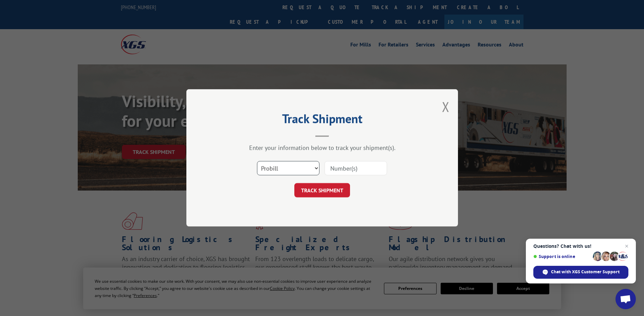 This screenshot has height=316, width=644. Describe the element at coordinates (581, 272) in the screenshot. I see `div: Chat with XGS Customer Support` at that location.